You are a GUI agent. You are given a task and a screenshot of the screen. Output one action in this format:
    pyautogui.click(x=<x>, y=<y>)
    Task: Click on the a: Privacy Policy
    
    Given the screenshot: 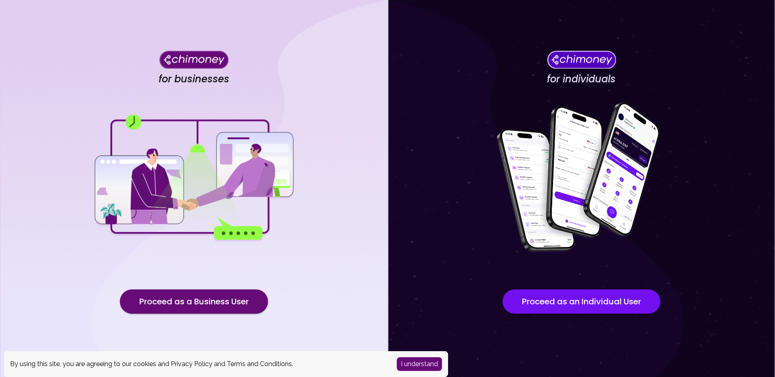 What is the action you would take?
    pyautogui.click(x=191, y=363)
    